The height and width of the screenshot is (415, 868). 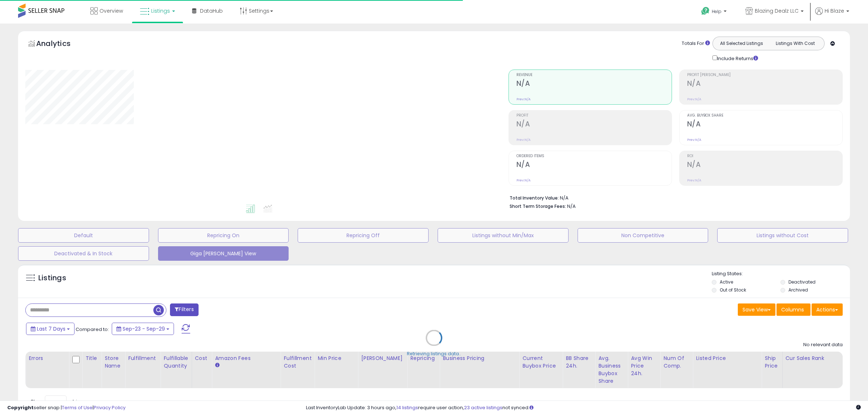 I want to click on i: Get Help, so click(x=705, y=11).